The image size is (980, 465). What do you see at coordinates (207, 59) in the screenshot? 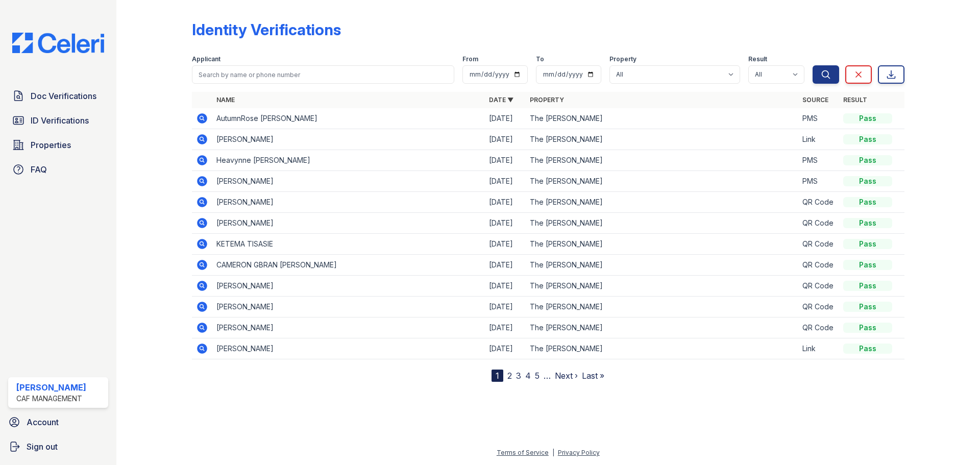
I see `label: Applicant` at bounding box center [207, 59].